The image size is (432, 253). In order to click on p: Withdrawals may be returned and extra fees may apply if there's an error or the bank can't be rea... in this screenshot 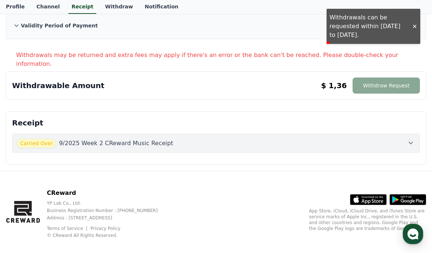, I will do `click(221, 60)`.